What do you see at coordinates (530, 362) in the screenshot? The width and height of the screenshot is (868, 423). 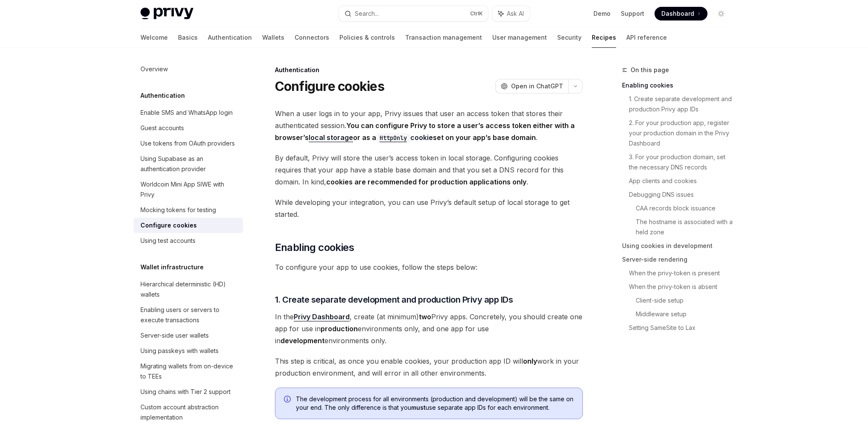 I see `strong: only` at bounding box center [530, 362].